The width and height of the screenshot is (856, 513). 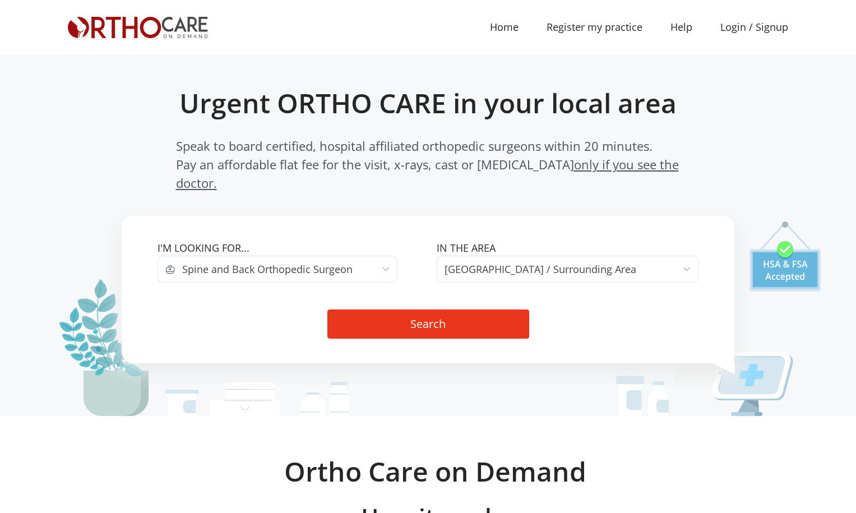 What do you see at coordinates (504, 27) in the screenshot?
I see `a: Home` at bounding box center [504, 27].